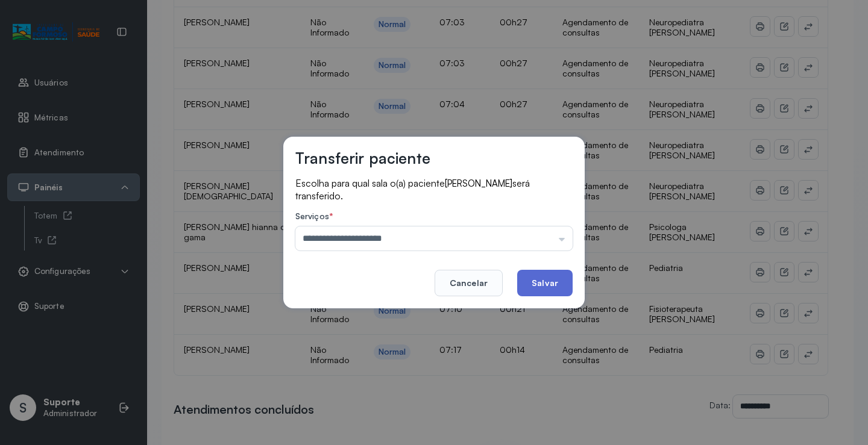 Image resolution: width=868 pixels, height=445 pixels. What do you see at coordinates (312, 216) in the screenshot?
I see `span: Serviços` at bounding box center [312, 216].